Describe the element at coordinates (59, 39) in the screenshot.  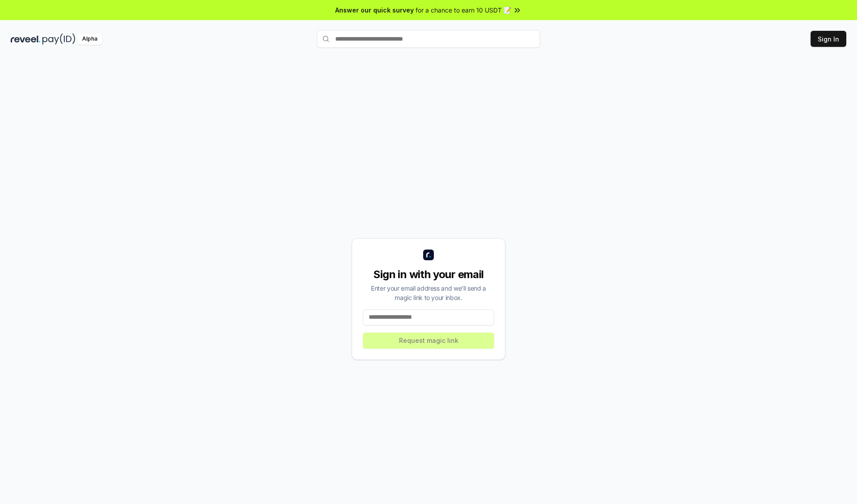
I see `img: pay_id` at that location.